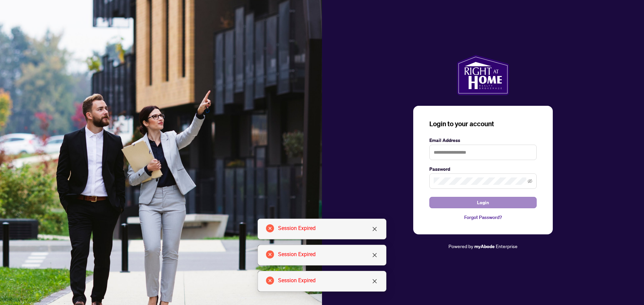  I want to click on span: eye-invisible, so click(530, 181).